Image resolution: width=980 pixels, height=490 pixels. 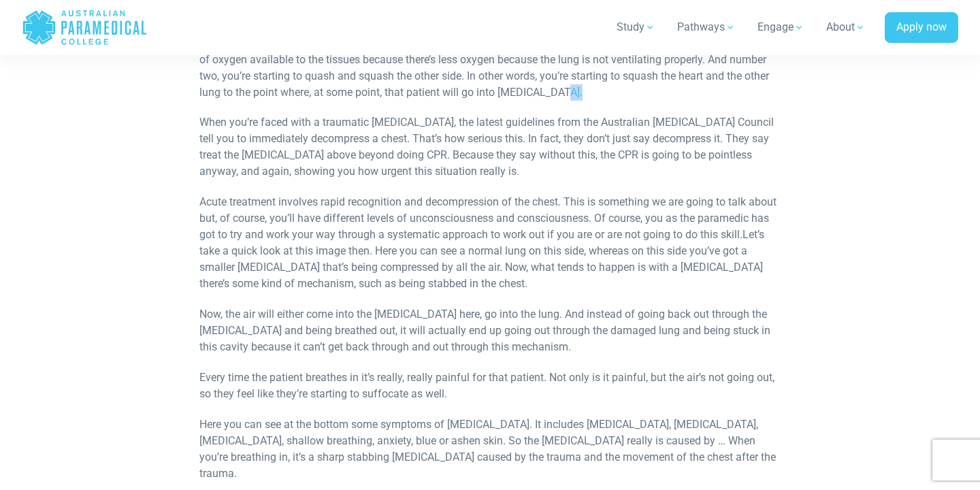 What do you see at coordinates (780, 27) in the screenshot?
I see `a: Engage` at bounding box center [780, 27].